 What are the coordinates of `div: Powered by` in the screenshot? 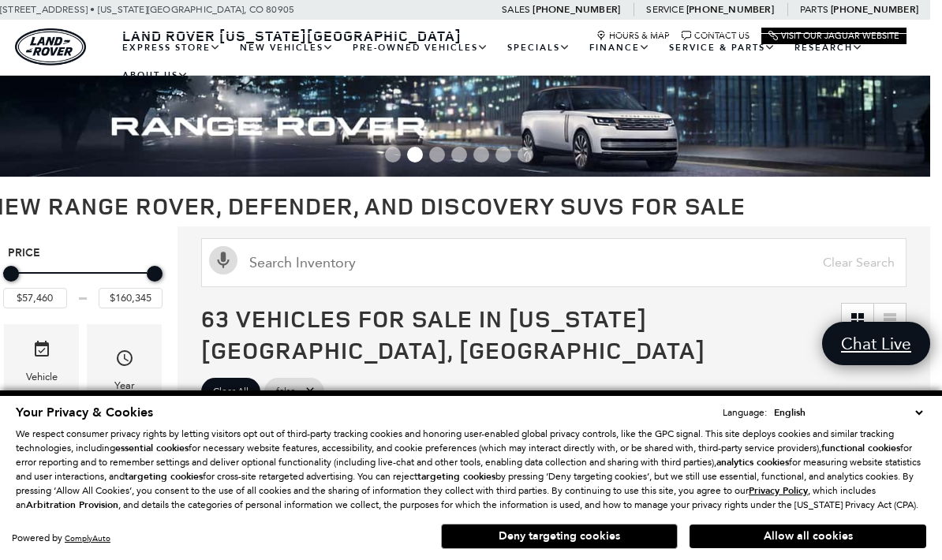 It's located at (61, 538).